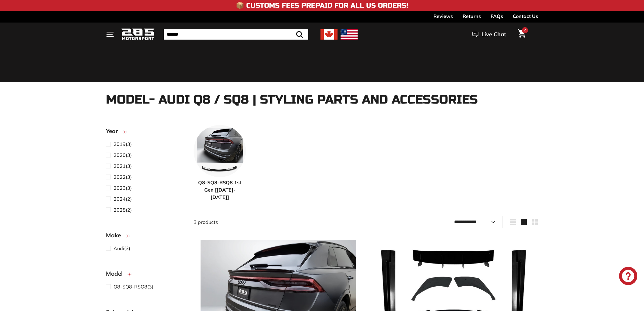  I want to click on a: Reviews, so click(443, 16).